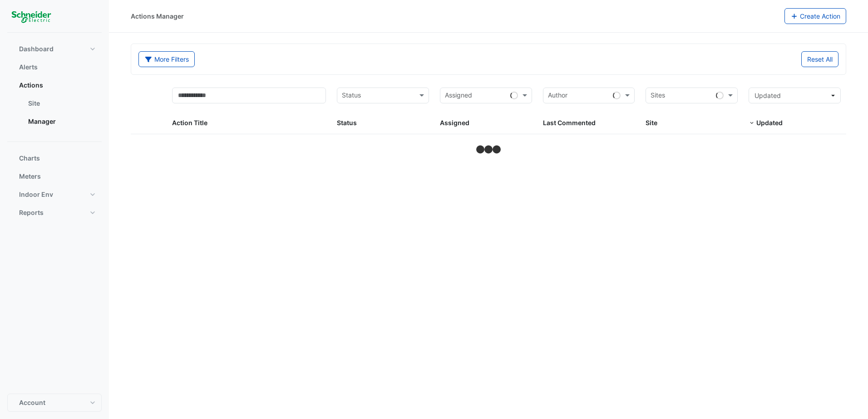 Image resolution: width=868 pixels, height=419 pixels. What do you see at coordinates (54, 213) in the screenshot?
I see `button: Reports` at bounding box center [54, 213].